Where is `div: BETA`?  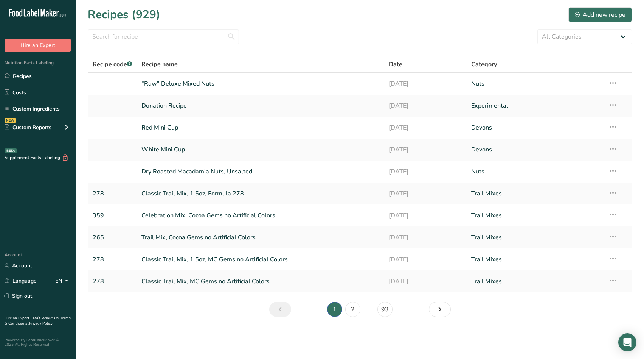 div: BETA is located at coordinates (11, 151).